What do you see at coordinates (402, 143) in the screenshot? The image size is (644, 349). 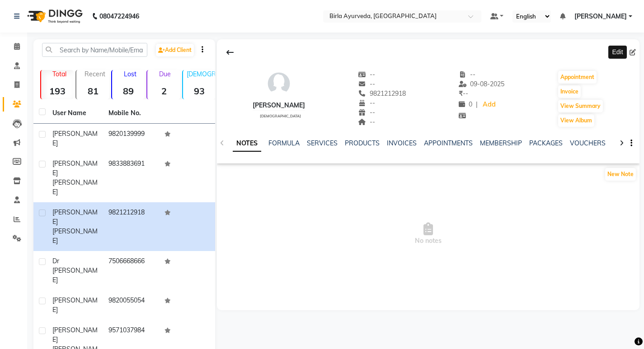 I see `a: INVOICES` at bounding box center [402, 143].